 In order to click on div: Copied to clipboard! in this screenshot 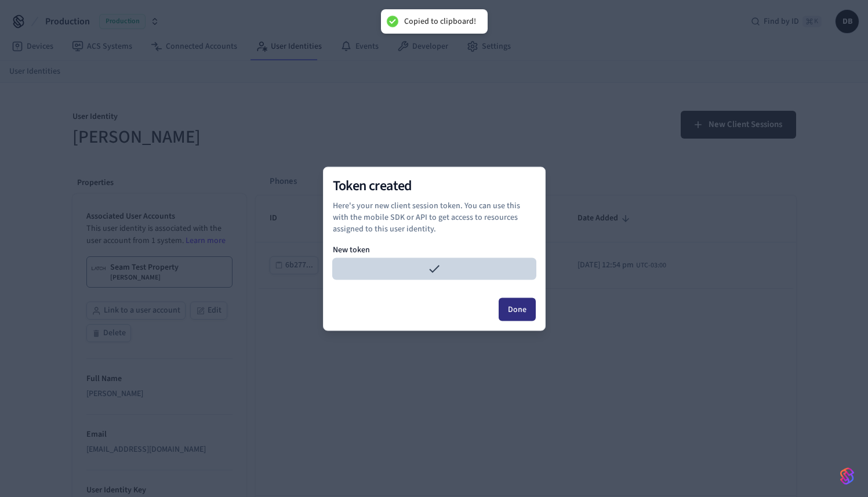, I will do `click(440, 22)`.